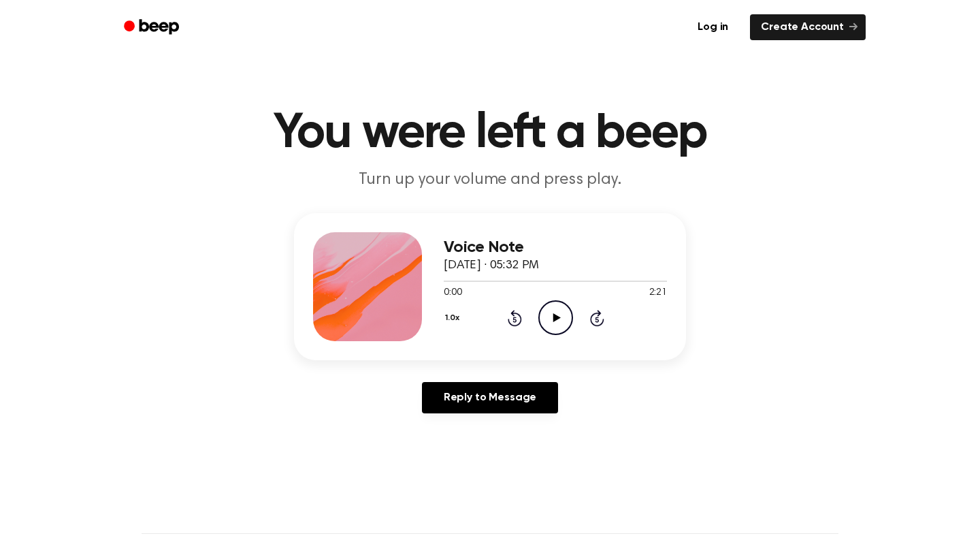  I want to click on a: Log in, so click(712, 27).